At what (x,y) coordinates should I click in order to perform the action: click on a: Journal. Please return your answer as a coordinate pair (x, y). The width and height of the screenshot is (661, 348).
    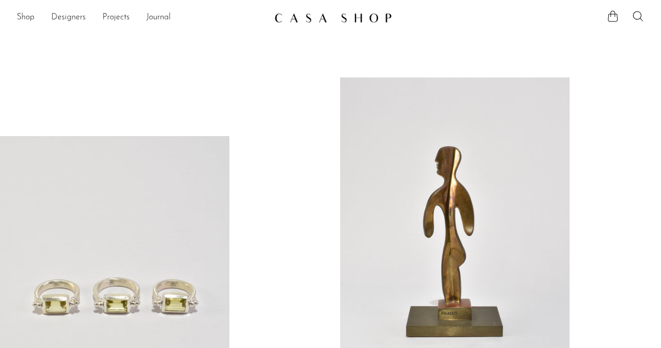
    Looking at the image, I should click on (158, 18).